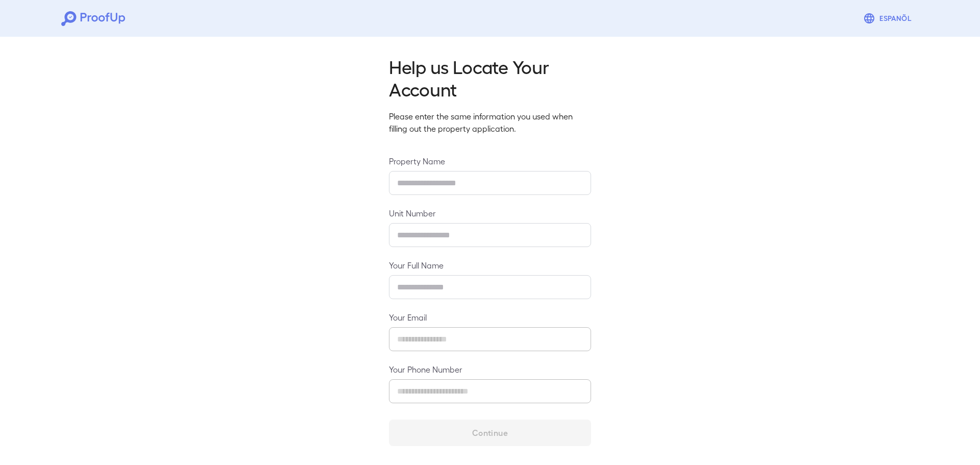  I want to click on h2: Help us Locate Your Account, so click(490, 78).